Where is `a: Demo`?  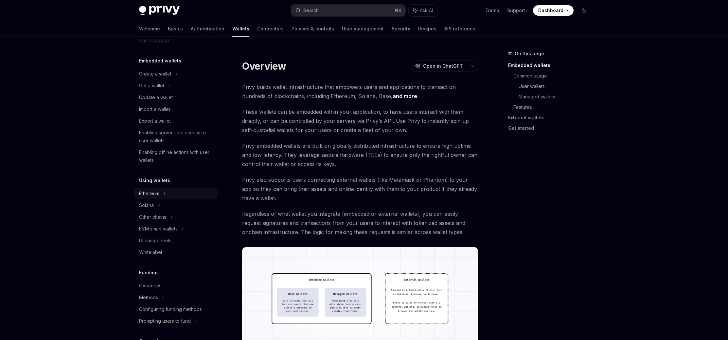
a: Demo is located at coordinates (493, 10).